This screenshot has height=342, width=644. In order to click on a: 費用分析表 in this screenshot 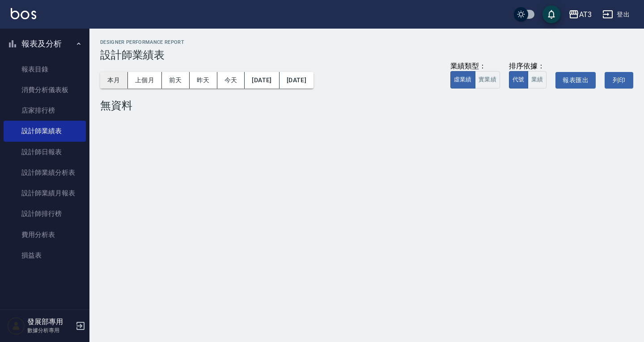, I will do `click(45, 235)`.